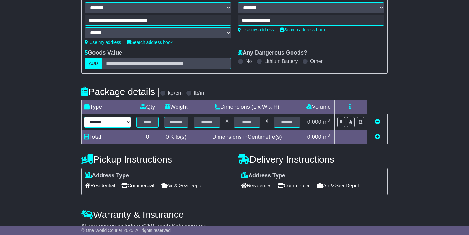 The image size is (469, 235). Describe the element at coordinates (93, 63) in the screenshot. I see `label: AUD` at that location.